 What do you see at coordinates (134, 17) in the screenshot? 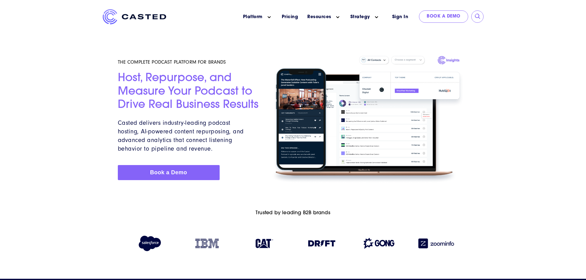
I see `img: Casted_Logo_Horizontal_FullColor_PUR_BLUE` at bounding box center [134, 17].